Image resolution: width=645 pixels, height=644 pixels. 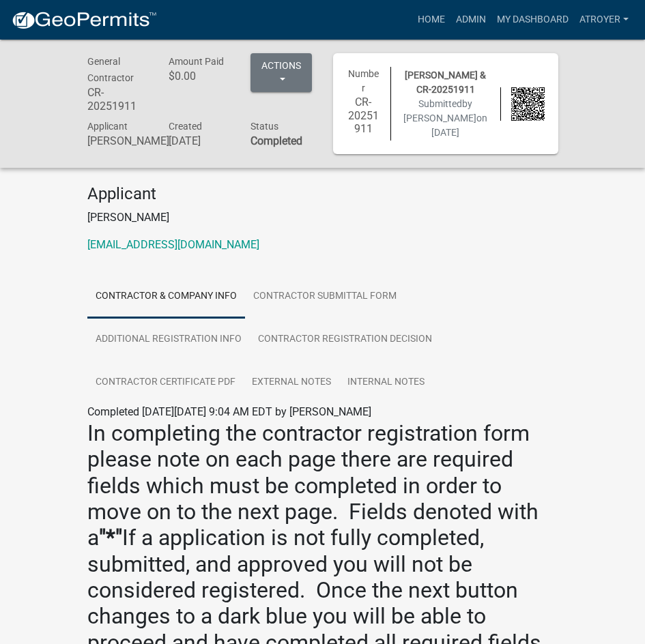 What do you see at coordinates (276, 140) in the screenshot?
I see `strong: Completed` at bounding box center [276, 140].